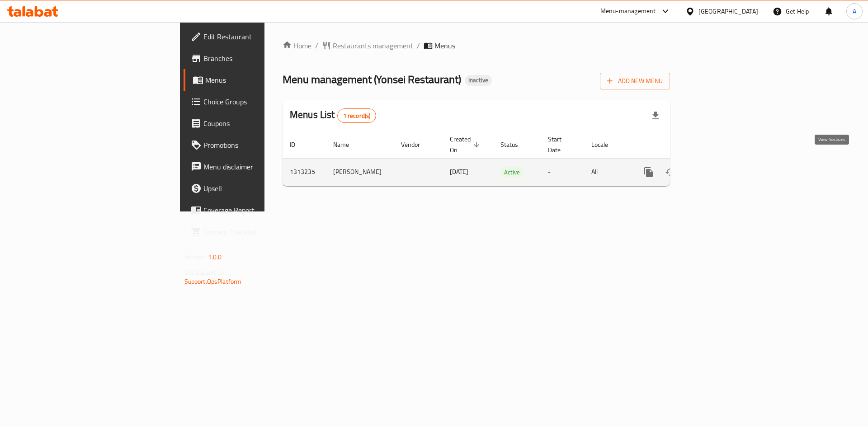 Image resolution: width=868 pixels, height=427 pixels. I want to click on div: Menu-management, so click(628, 11).